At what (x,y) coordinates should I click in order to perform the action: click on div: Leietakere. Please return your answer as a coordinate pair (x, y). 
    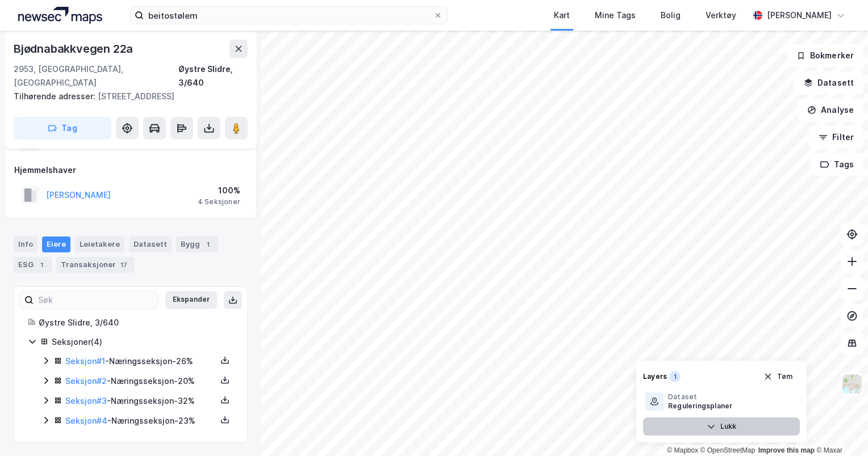
    Looking at the image, I should click on (99, 244).